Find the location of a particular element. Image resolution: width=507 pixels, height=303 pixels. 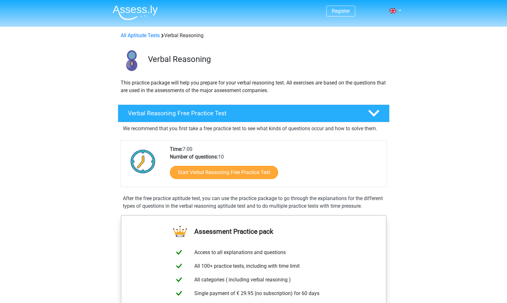

div: 7:00 10 is located at coordinates (276, 166).